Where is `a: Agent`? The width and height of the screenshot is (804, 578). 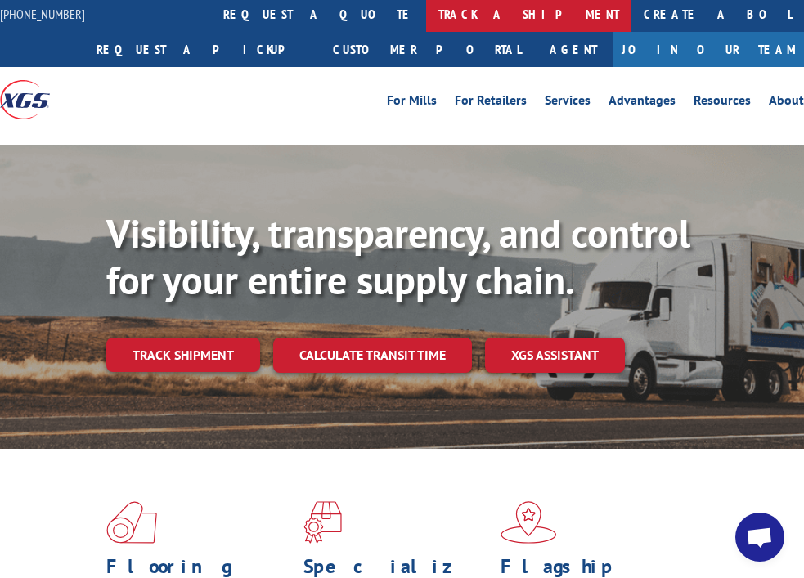
a: Agent is located at coordinates (574, 49).